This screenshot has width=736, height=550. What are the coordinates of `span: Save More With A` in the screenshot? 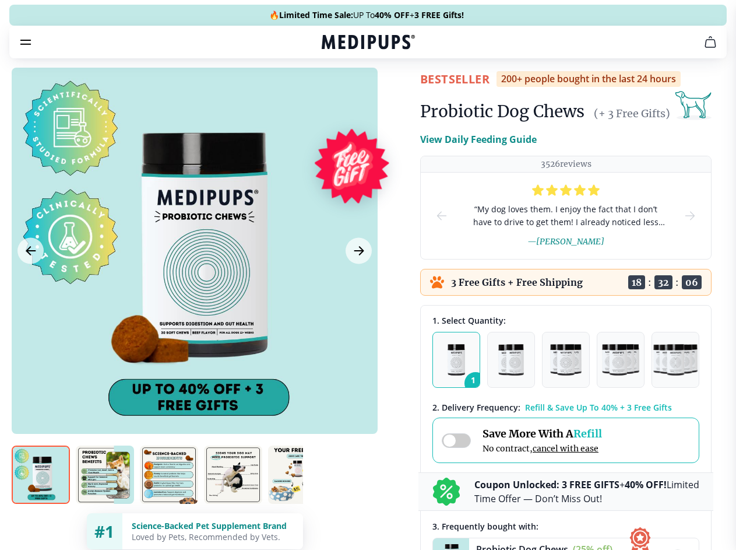 It's located at (542, 433).